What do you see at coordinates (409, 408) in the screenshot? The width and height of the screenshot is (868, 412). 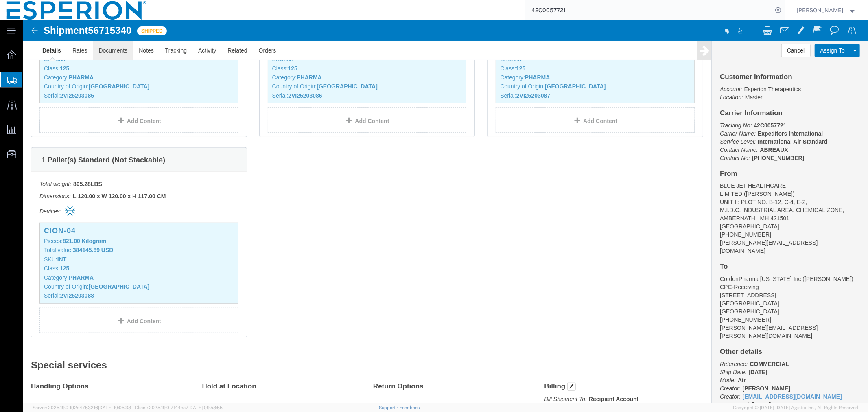 I see `a: Feedback` at bounding box center [409, 408].